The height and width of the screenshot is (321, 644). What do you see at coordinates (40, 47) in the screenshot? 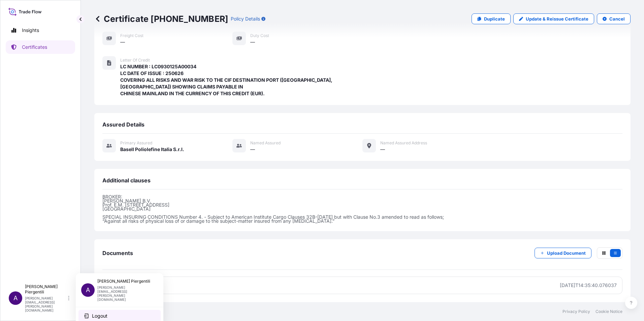
I see `a: Certificates` at bounding box center [40, 47].